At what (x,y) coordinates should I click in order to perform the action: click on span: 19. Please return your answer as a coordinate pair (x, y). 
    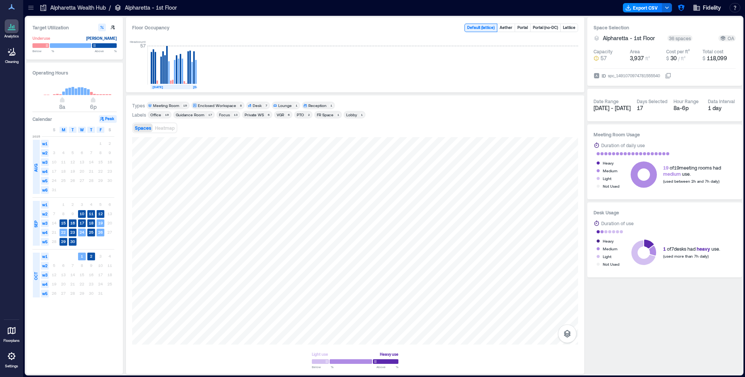
    Looking at the image, I should click on (666, 168).